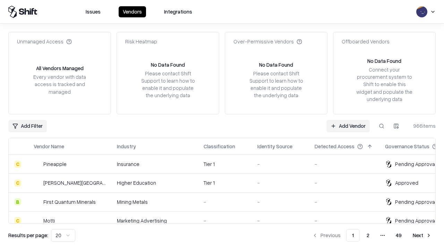 This screenshot has width=444, height=250. What do you see at coordinates (219, 146) in the screenshot?
I see `div: Classification` at bounding box center [219, 146].